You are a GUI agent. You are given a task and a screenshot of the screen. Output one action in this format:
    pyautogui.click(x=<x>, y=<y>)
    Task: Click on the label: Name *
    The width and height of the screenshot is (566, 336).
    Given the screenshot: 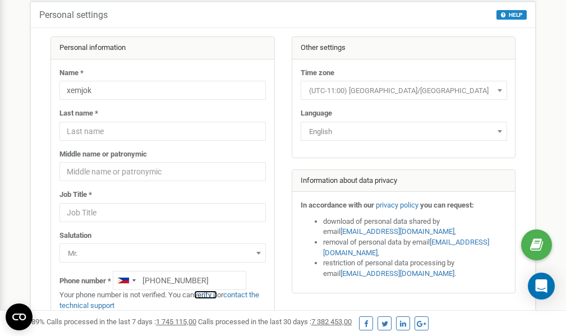 What is the action you would take?
    pyautogui.click(x=71, y=73)
    